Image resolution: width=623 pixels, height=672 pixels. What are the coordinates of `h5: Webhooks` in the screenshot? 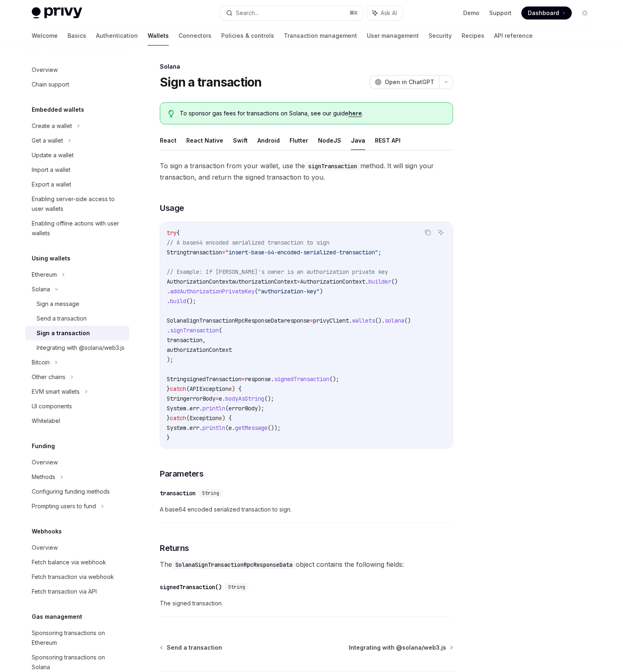 It's located at (47, 531).